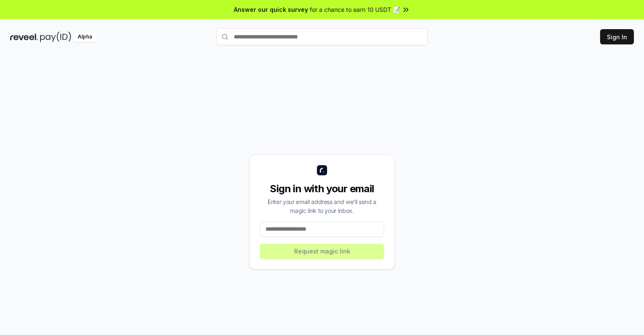 This screenshot has width=644, height=335. What do you see at coordinates (322, 189) in the screenshot?
I see `div: Sign in with your email` at bounding box center [322, 189].